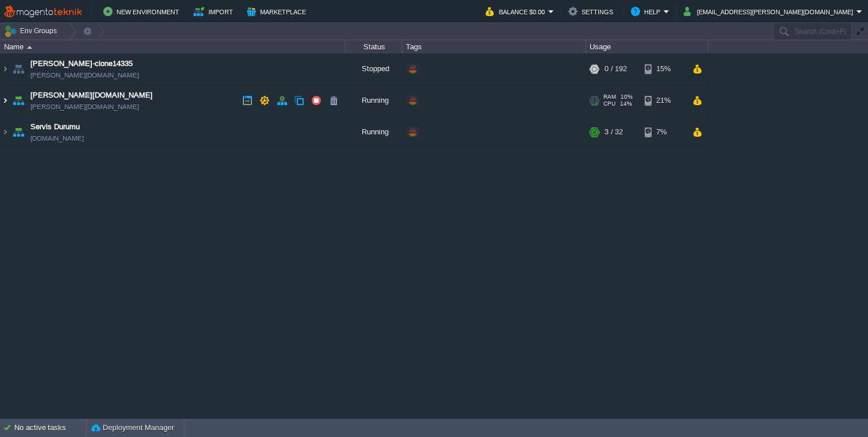 The width and height of the screenshot is (868, 437). Describe the element at coordinates (609, 97) in the screenshot. I see `span: RAM` at that location.